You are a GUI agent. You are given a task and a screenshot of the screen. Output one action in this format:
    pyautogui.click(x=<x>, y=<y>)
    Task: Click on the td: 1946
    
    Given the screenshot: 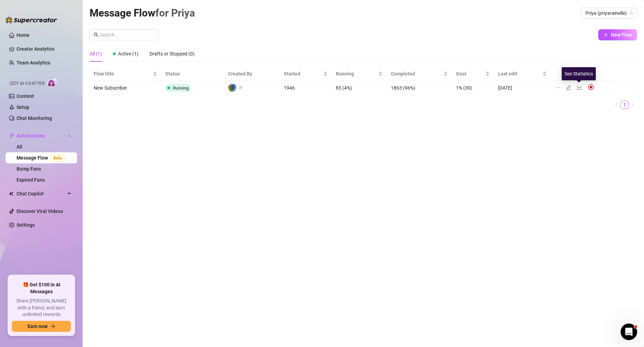 What is the action you would take?
    pyautogui.click(x=306, y=88)
    